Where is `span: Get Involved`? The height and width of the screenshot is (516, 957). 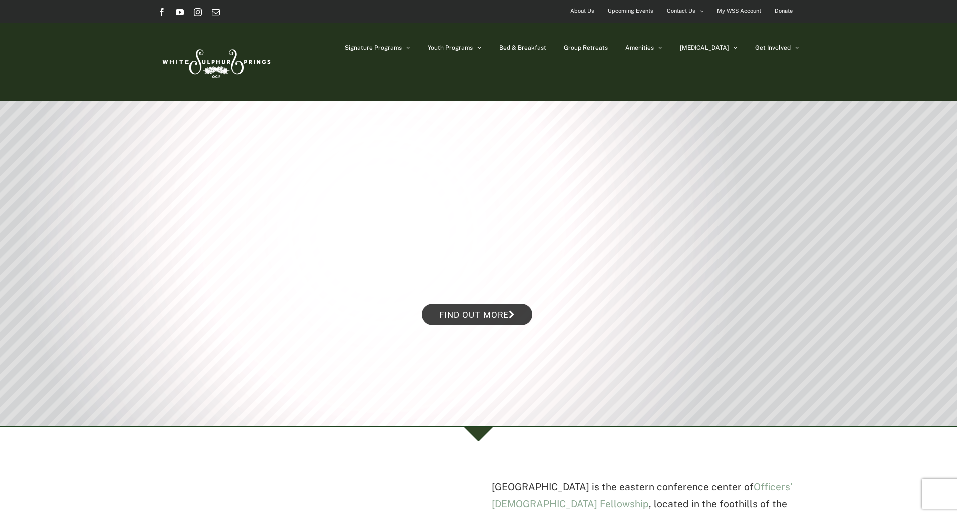 span: Get Involved is located at coordinates (772, 48).